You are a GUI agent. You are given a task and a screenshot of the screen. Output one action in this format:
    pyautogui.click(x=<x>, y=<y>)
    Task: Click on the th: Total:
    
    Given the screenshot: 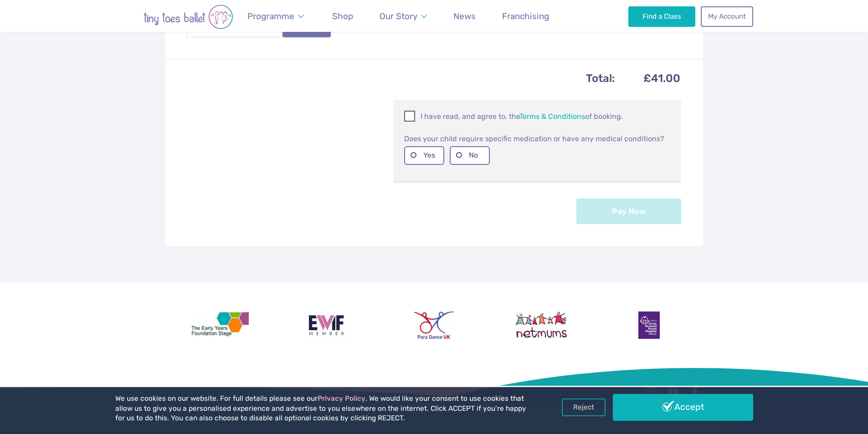 What is the action you would take?
    pyautogui.click(x=402, y=78)
    